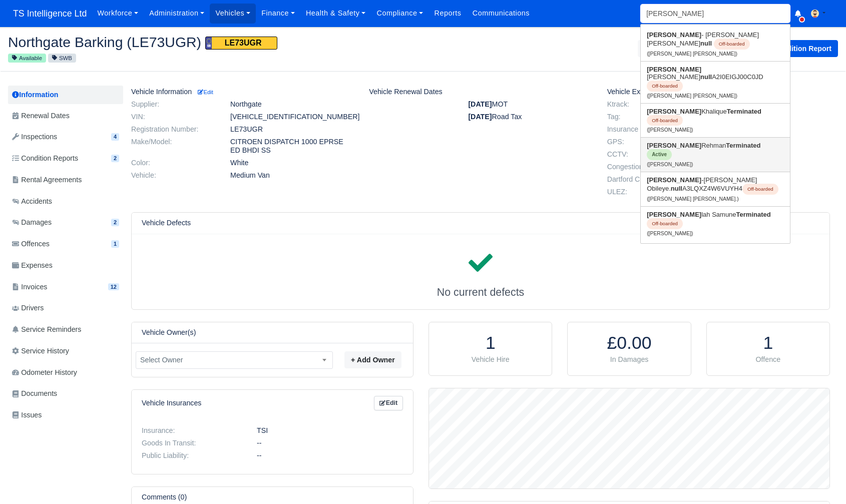 This screenshot has width=846, height=504. I want to click on h6: Comments (0), so click(164, 497).